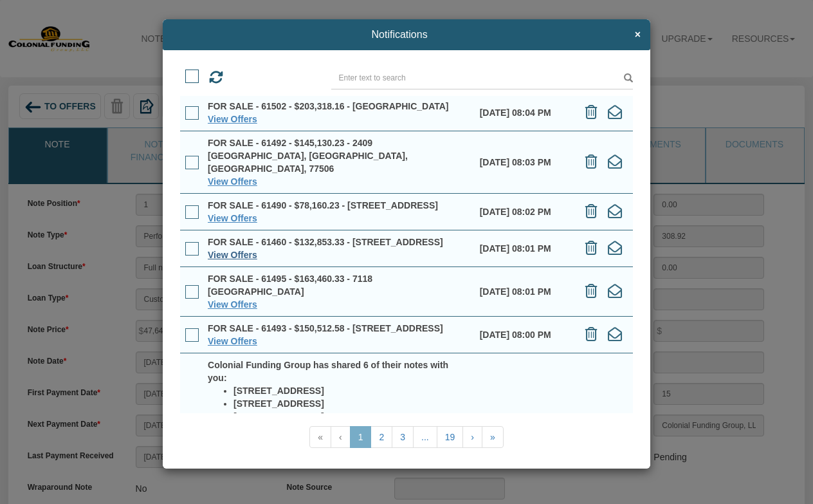 This screenshot has height=504, width=813. I want to click on span: Notifications, so click(400, 35).